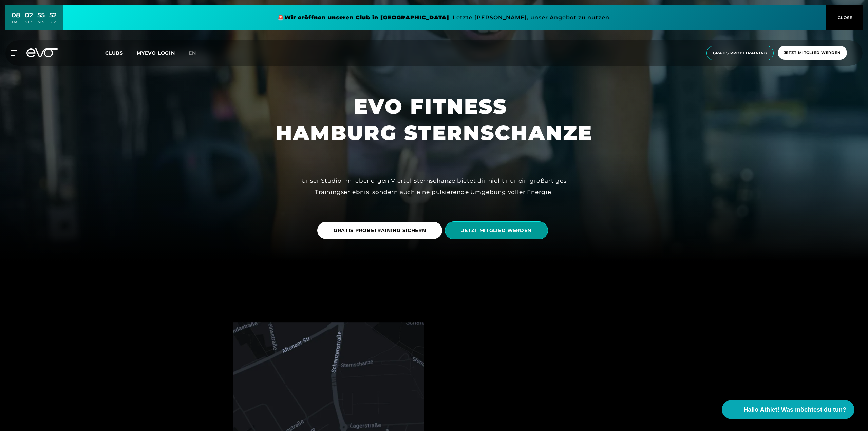 Image resolution: width=868 pixels, height=431 pixels. What do you see at coordinates (795, 409) in the screenshot?
I see `span: Hallo Athlet! Was möchtest du tun?` at bounding box center [795, 409].